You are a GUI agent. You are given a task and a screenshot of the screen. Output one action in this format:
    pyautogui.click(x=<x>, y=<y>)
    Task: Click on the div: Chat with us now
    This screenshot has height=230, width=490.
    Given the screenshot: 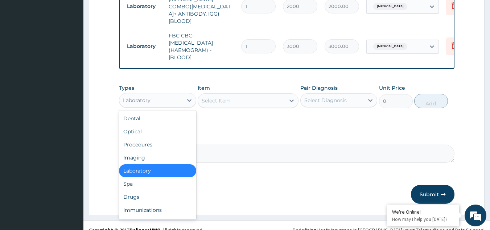 What is the action you would take?
    pyautogui.click(x=80, y=45)
    